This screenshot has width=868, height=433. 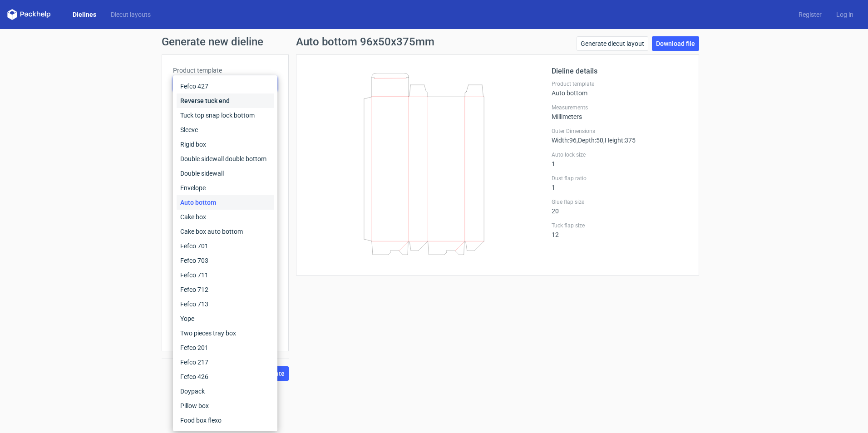 I want to click on div: Envelope, so click(x=225, y=188).